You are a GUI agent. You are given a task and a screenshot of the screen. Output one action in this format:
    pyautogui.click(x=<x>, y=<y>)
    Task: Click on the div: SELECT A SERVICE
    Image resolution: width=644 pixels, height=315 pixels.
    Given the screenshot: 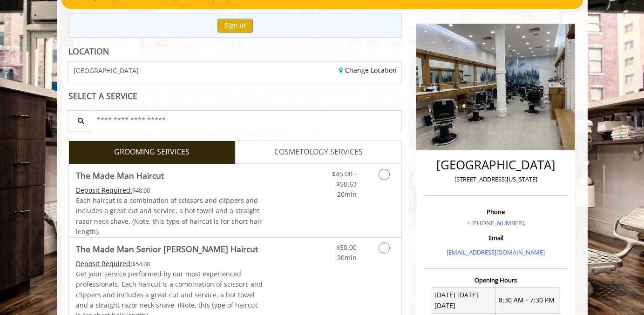 What is the action you would take?
    pyautogui.click(x=236, y=96)
    